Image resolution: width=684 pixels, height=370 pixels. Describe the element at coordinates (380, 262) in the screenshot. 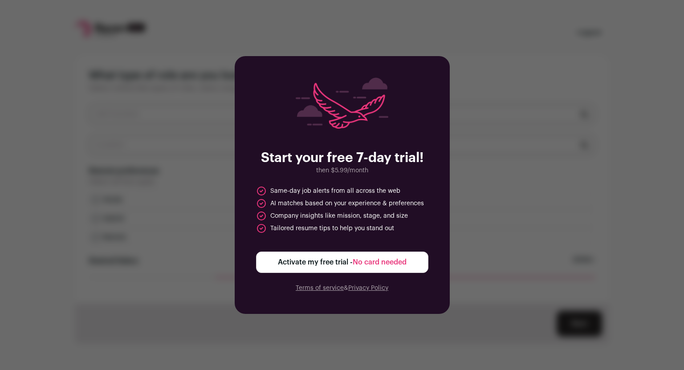

I see `span: No card needed` at that location.